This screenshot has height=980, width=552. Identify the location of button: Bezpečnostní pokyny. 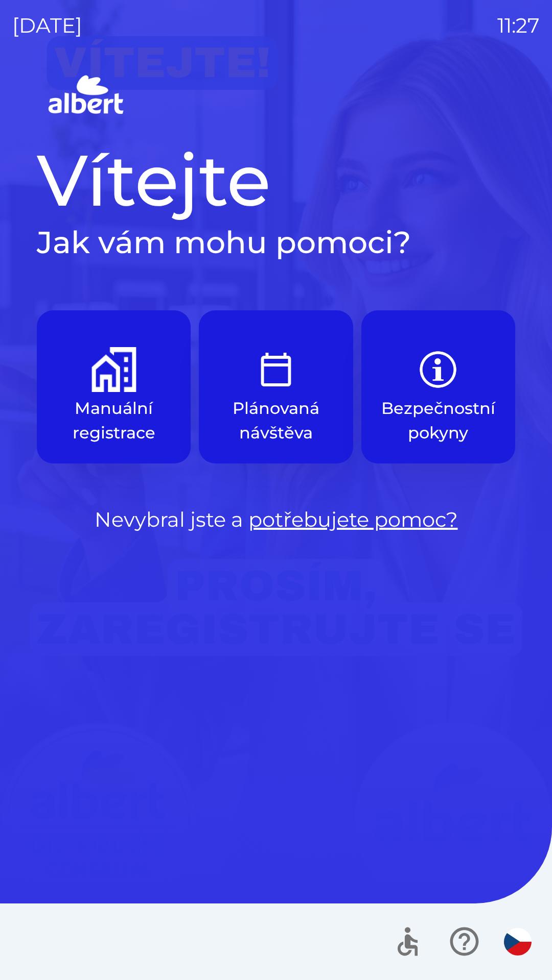
(438, 387).